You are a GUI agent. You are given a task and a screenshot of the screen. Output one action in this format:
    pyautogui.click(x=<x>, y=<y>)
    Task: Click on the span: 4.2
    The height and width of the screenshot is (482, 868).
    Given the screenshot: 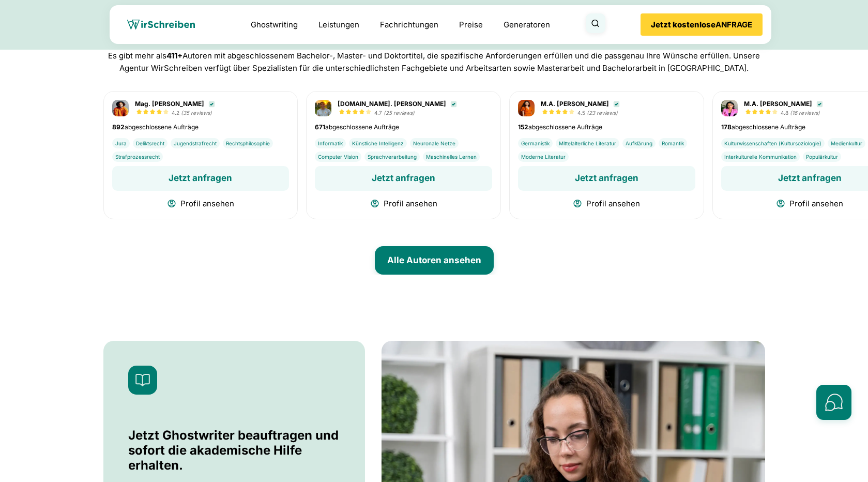 What is the action you would take?
    pyautogui.click(x=175, y=112)
    